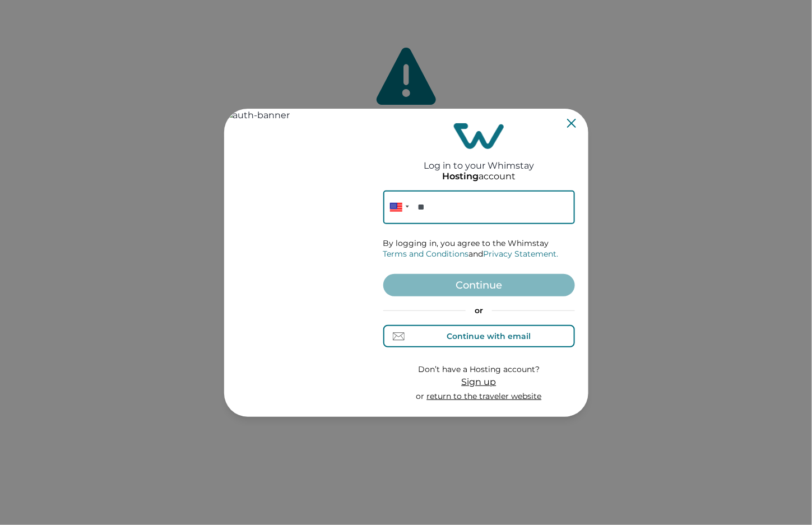 The width and height of the screenshot is (812, 525). I want to click on p: account, so click(478, 177).